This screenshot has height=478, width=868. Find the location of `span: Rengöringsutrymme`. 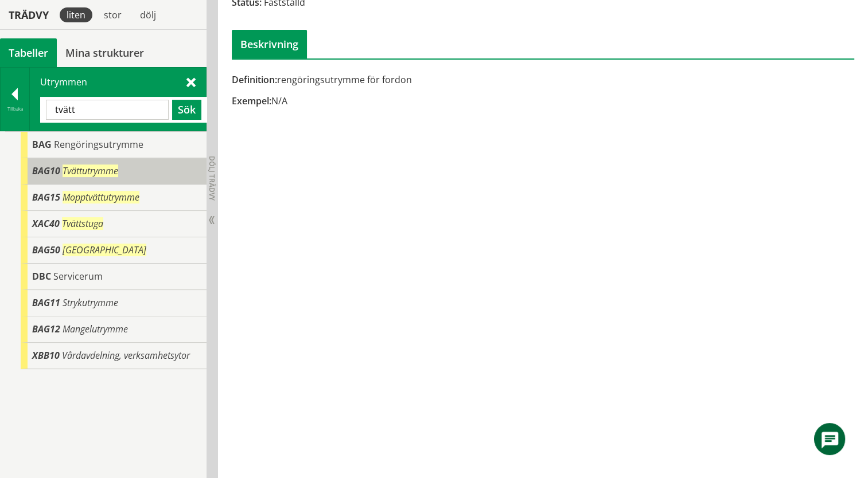

span: Rengöringsutrymme is located at coordinates (99, 145).